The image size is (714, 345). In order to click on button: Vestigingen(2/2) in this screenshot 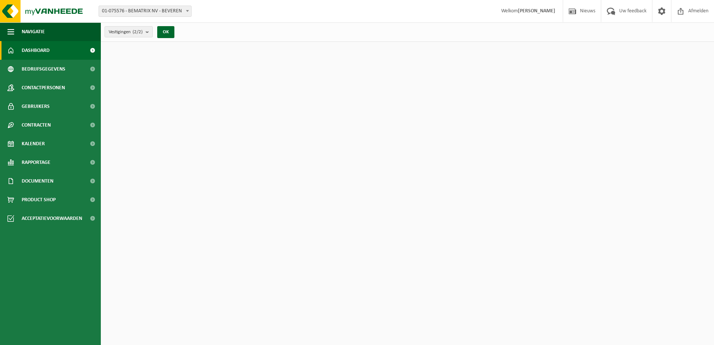, I will do `click(129, 32)`.